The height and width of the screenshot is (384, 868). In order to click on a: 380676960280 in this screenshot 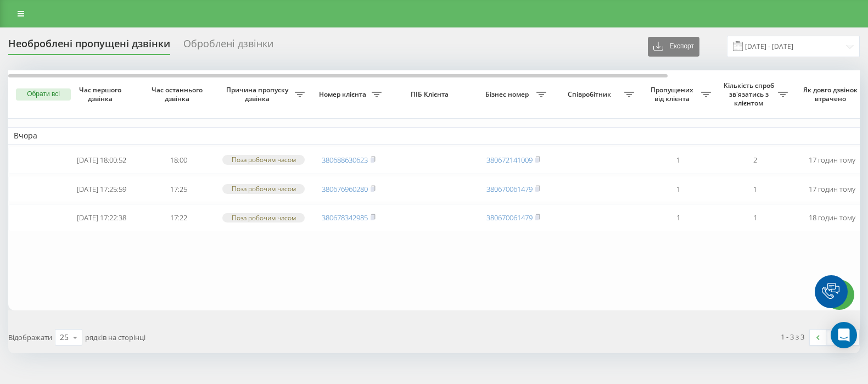, I will do `click(345, 189)`.